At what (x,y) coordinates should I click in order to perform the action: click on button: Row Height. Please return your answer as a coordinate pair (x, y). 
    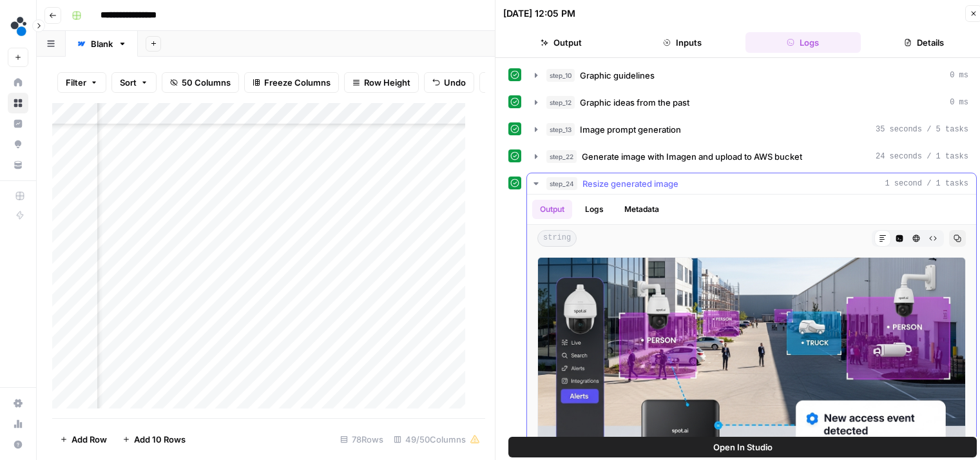
    Looking at the image, I should click on (381, 83).